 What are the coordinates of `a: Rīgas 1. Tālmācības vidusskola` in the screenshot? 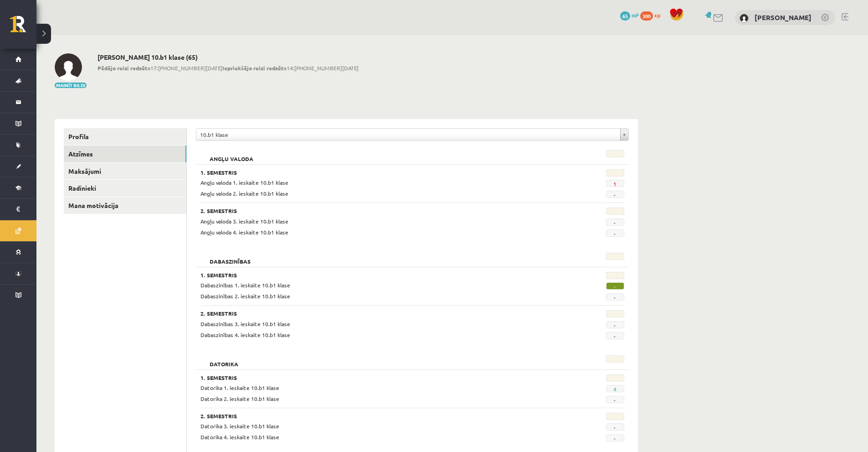 It's located at (23, 28).